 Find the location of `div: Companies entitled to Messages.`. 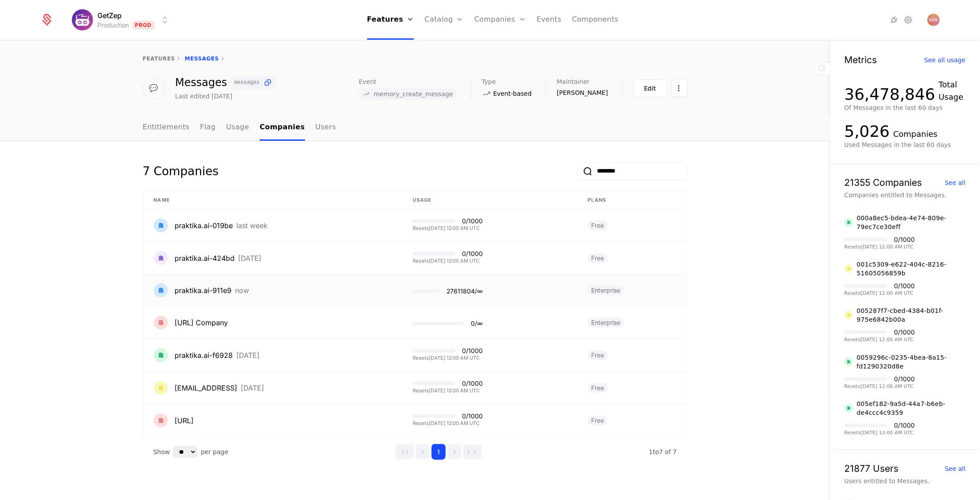

div: Companies entitled to Messages. is located at coordinates (905, 195).